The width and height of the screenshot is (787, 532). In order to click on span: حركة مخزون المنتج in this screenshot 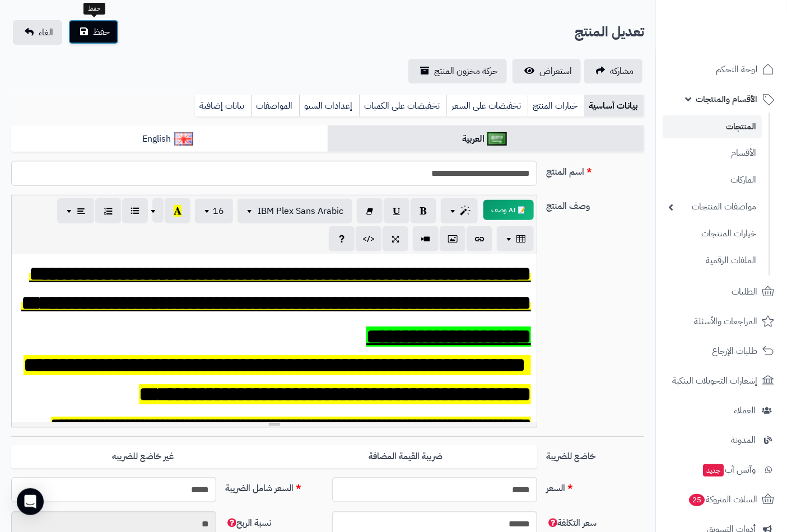, I will do `click(466, 71)`.